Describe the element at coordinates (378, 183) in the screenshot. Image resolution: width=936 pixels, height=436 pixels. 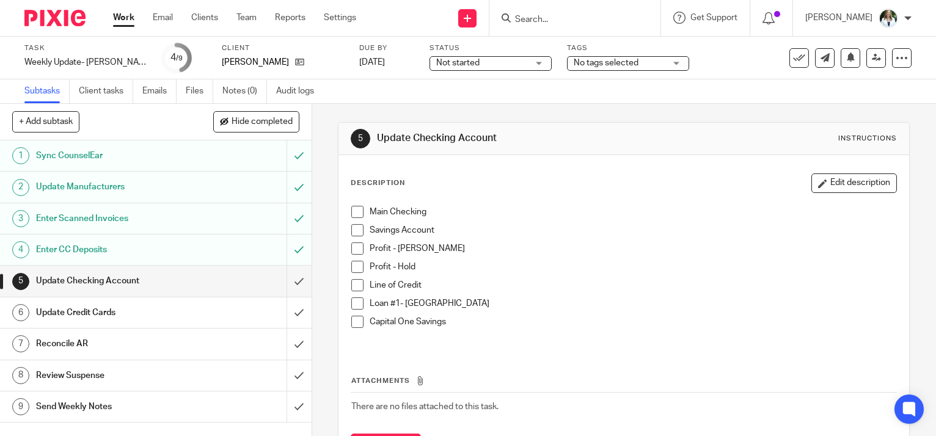
I see `p: Description` at that location.